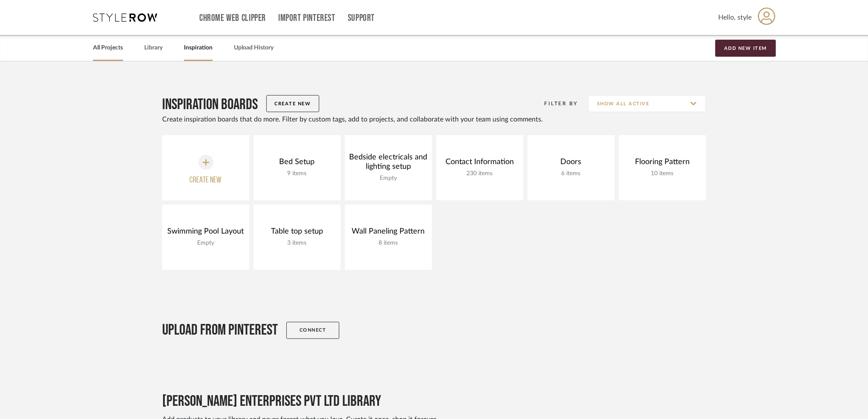  What do you see at coordinates (388, 162) in the screenshot?
I see `div: Bedside electricals and lighting setup` at bounding box center [388, 162].